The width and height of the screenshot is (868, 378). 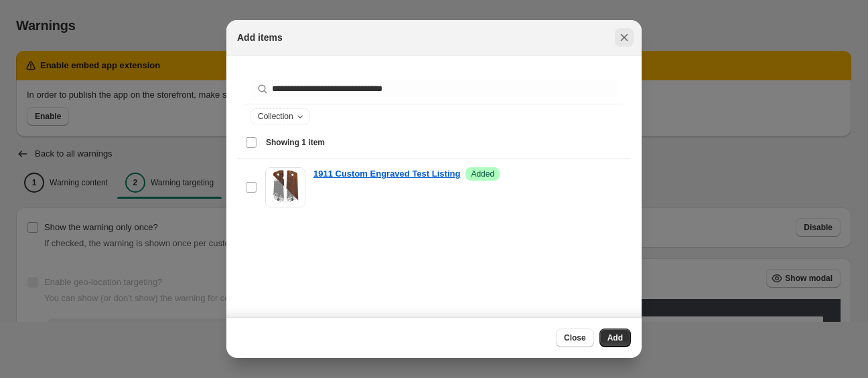 What do you see at coordinates (387, 174) in the screenshot?
I see `a: 1911 Custom Engraved Test Listing` at bounding box center [387, 174].